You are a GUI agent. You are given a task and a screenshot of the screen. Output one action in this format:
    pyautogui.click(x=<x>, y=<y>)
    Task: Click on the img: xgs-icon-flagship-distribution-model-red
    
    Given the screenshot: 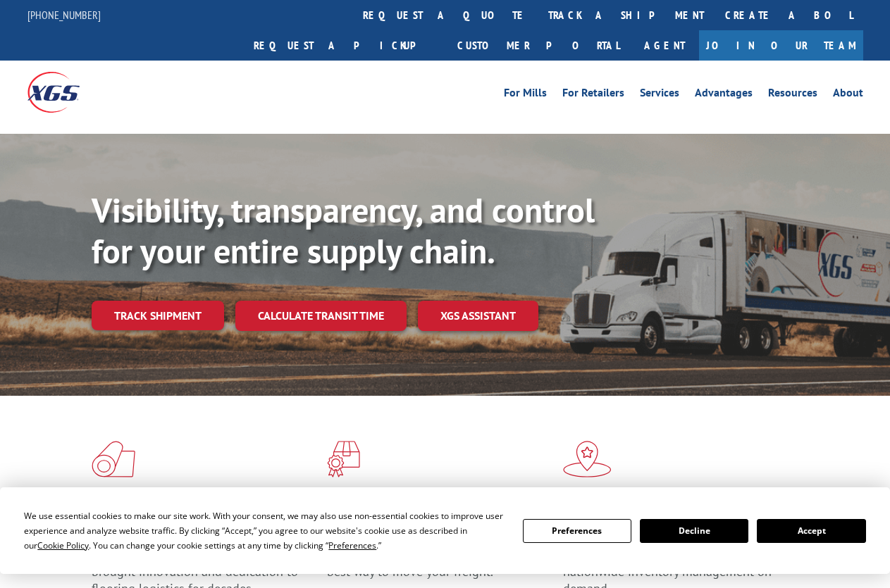 What is the action you would take?
    pyautogui.click(x=587, y=459)
    